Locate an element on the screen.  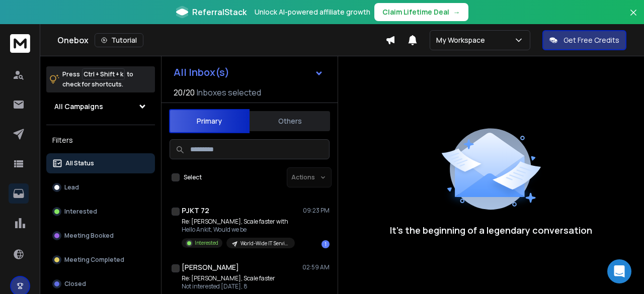
button: Interested is located at coordinates (100, 212).